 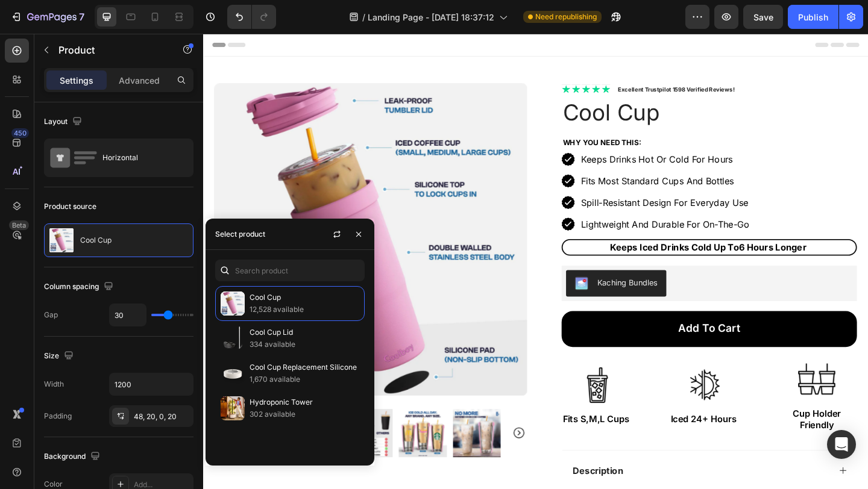 What do you see at coordinates (64, 122) in the screenshot?
I see `div: Layout` at bounding box center [64, 122].